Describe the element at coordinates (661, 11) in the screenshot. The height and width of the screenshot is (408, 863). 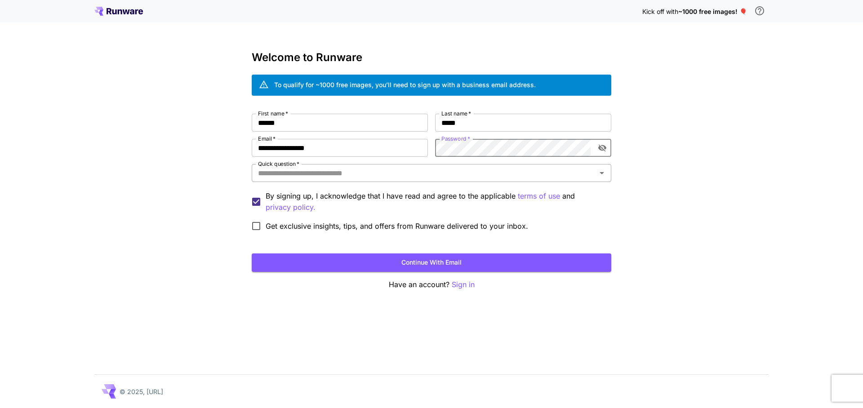
I see `span: Kick off with` at that location.